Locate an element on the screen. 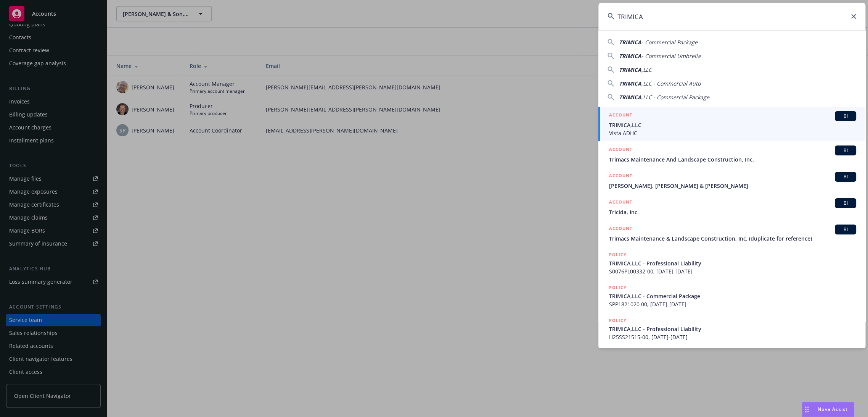 The width and height of the screenshot is (868, 417). span: ,LLC is located at coordinates (646, 70).